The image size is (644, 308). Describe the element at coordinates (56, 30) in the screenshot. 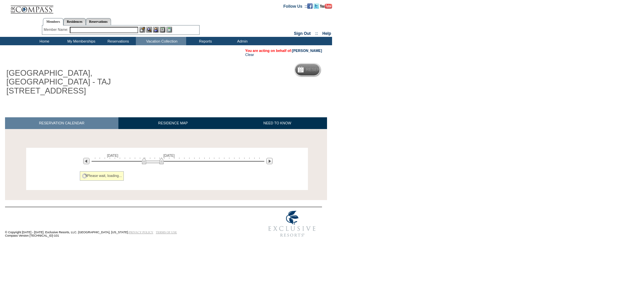

I see `div: Member Name:` at that location.